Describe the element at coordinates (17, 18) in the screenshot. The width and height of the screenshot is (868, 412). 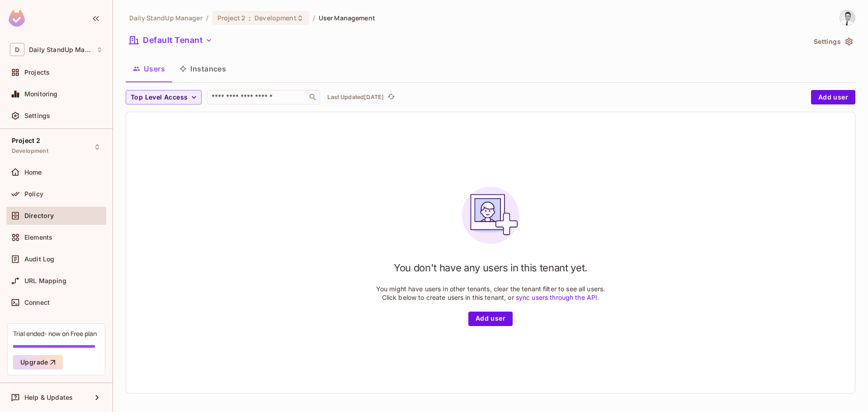
I see `img: SReyMgAAAABJRU5ErkJggg==` at that location.